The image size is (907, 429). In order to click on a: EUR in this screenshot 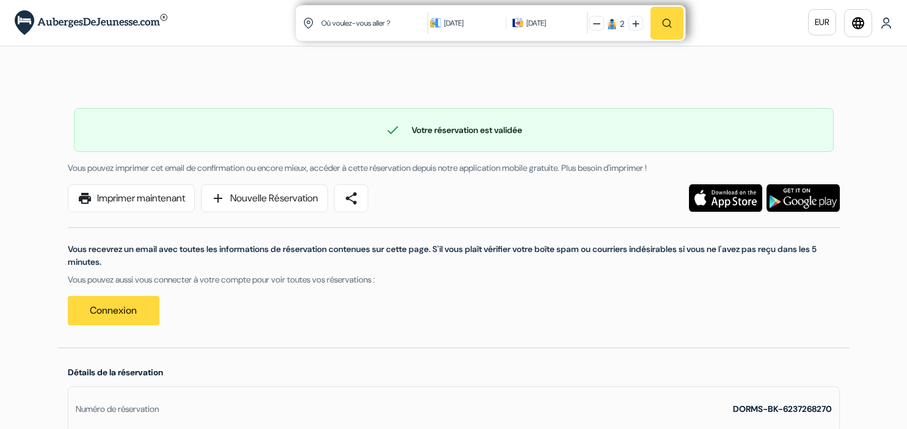, I will do `click(822, 22)`.